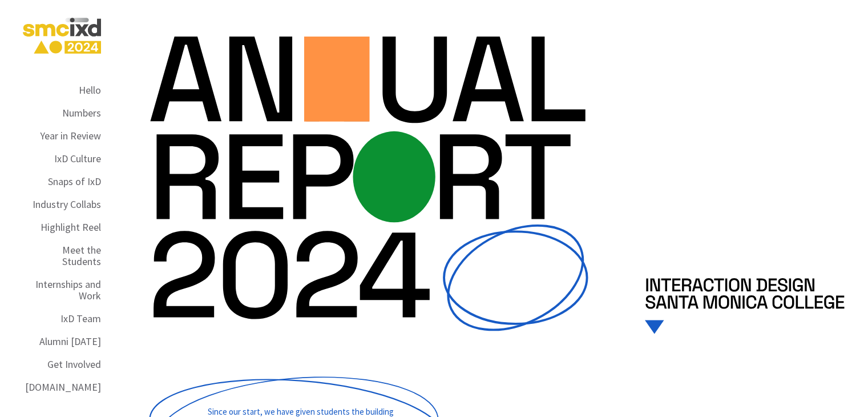 The width and height of the screenshot is (868, 417). I want to click on a: Numbers, so click(82, 113).